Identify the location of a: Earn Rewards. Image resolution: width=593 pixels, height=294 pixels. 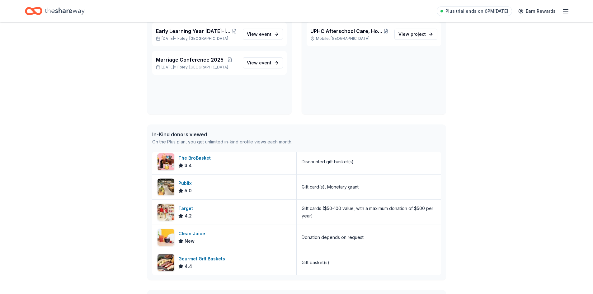
(537, 11).